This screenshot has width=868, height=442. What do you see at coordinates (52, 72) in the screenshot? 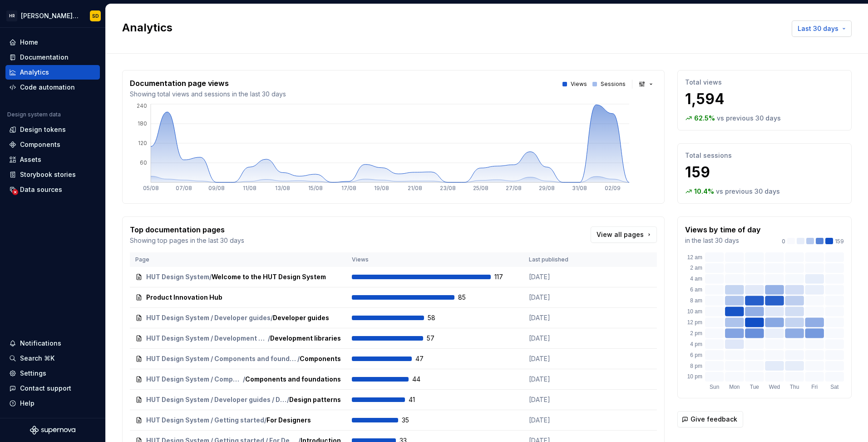
I see `a: Analytics` at bounding box center [52, 72].